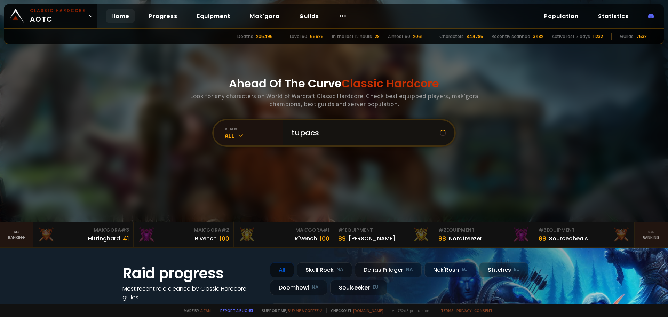 The width and height of the screenshot is (668, 317). What do you see at coordinates (626, 37) in the screenshot?
I see `div: Guilds` at bounding box center [626, 37].